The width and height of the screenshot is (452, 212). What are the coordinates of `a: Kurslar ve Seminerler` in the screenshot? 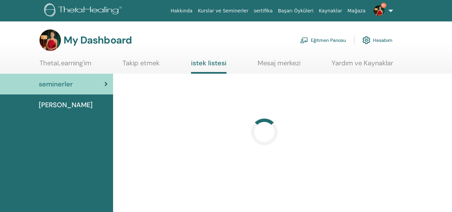 It's located at (223, 11).